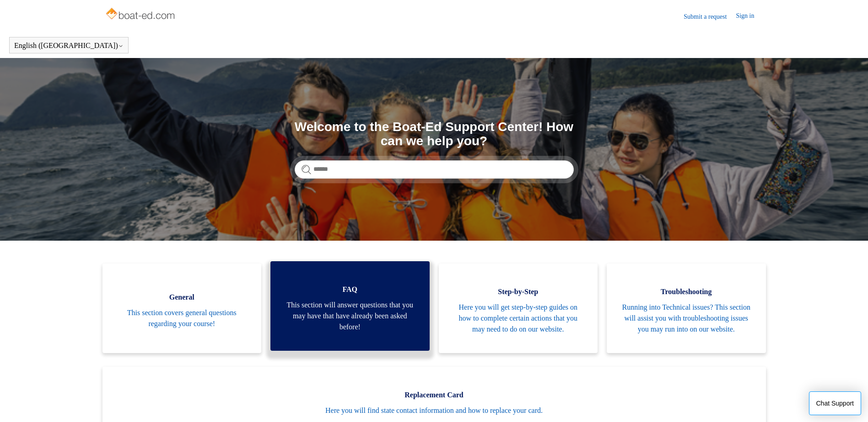  Describe the element at coordinates (686, 292) in the screenshot. I see `span: Troubleshooting` at that location.